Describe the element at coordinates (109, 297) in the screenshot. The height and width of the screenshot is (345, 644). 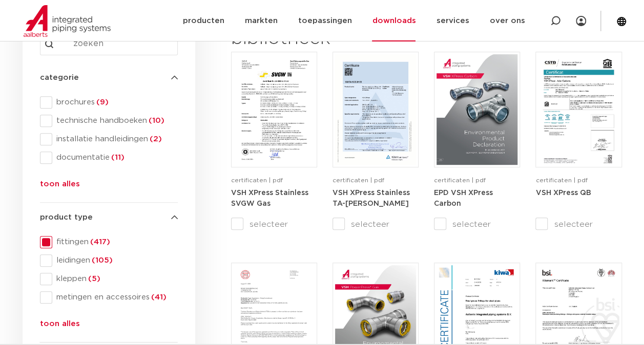
I see `div: metingen en accessoires(41)` at that location.